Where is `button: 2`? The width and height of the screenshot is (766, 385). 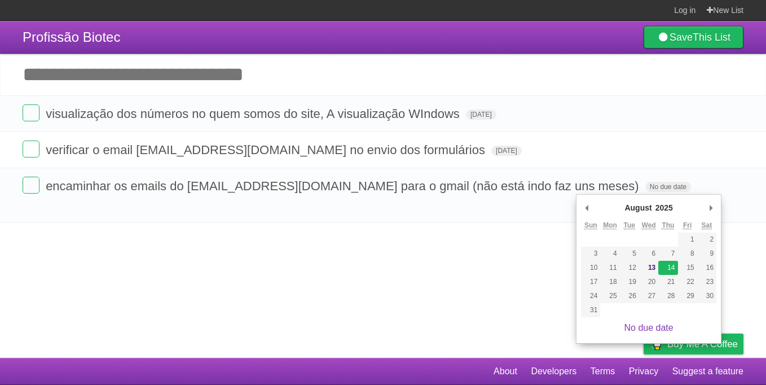 button: 2 is located at coordinates (707, 239).